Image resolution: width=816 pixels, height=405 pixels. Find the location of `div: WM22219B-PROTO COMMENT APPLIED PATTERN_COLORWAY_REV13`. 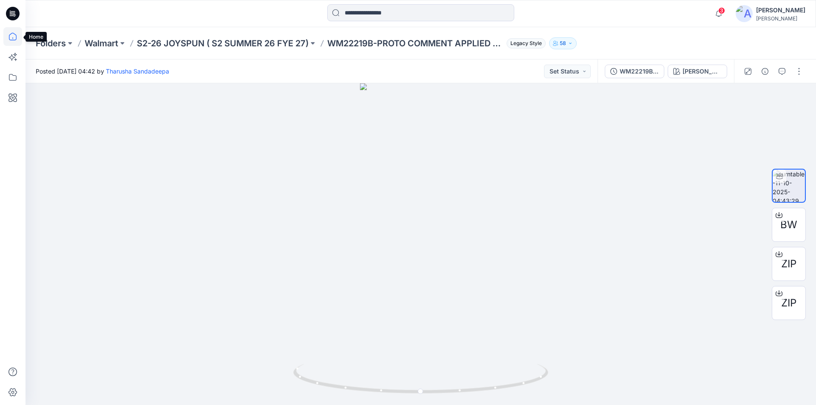

div: WM22219B-PROTO COMMENT APPLIED PATTERN_COLORWAY_REV13 is located at coordinates (639, 71).